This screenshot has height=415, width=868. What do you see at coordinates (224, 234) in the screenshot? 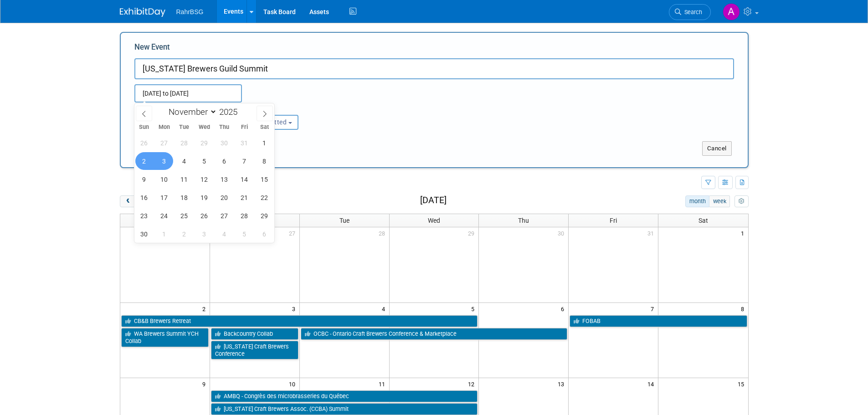
I see `span: December 4, 2025` at bounding box center [224, 234].